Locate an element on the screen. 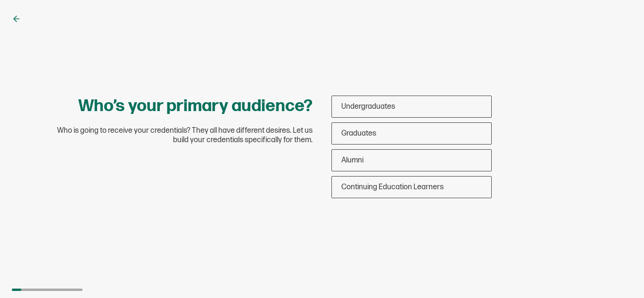 Image resolution: width=644 pixels, height=298 pixels. span: Continuing Education Learners is located at coordinates (392, 187).